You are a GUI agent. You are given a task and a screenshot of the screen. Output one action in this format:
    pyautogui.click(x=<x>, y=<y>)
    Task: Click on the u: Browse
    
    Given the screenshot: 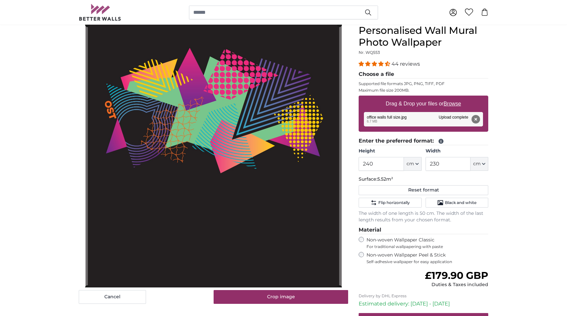 What is the action you would take?
    pyautogui.click(x=452, y=103)
    